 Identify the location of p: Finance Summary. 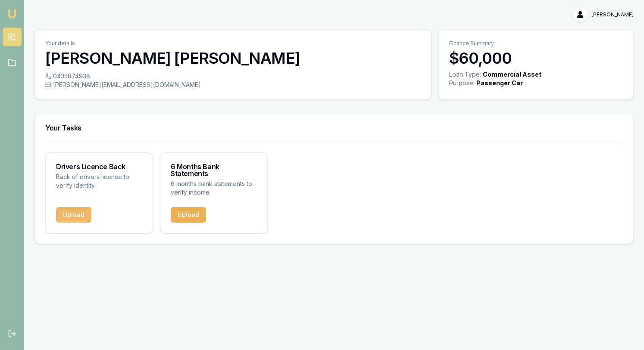
(536, 44).